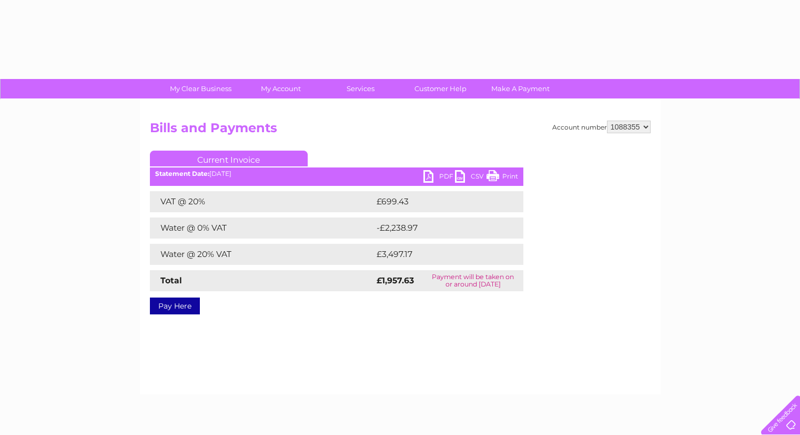  Describe the element at coordinates (395, 280) in the screenshot. I see `strong: £1,957.63` at that location.